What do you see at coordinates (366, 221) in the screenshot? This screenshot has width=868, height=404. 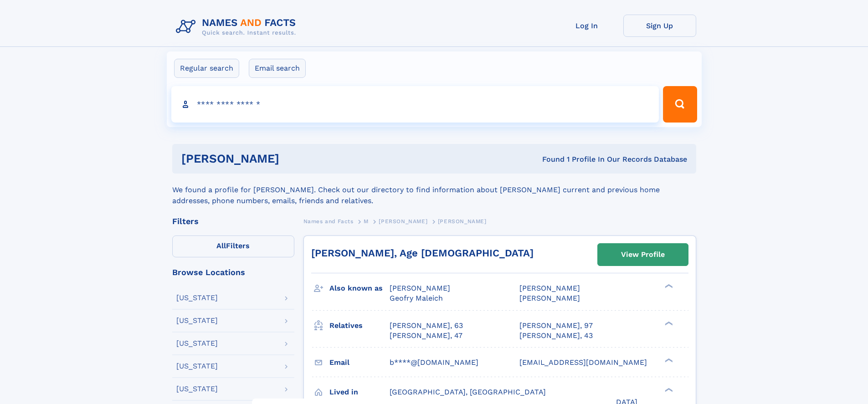 I see `a: M` at bounding box center [366, 221].